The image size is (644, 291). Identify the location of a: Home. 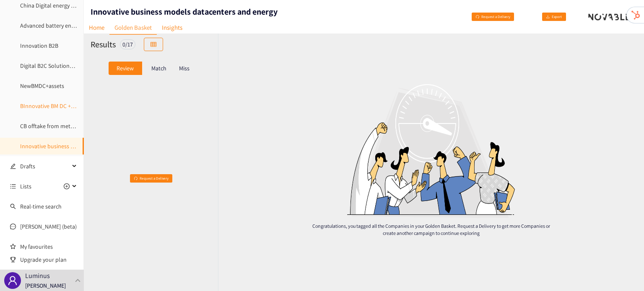
(96, 27).